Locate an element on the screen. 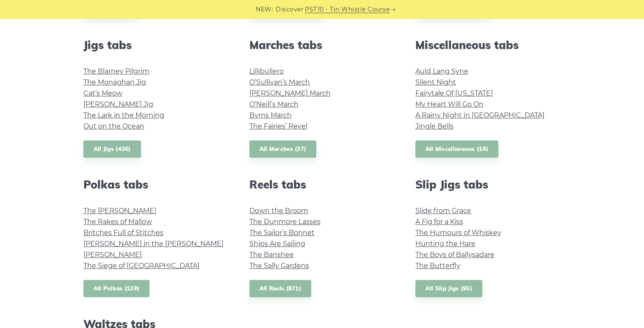 This screenshot has height=328, width=644. a: Lillibullero is located at coordinates (266, 71).